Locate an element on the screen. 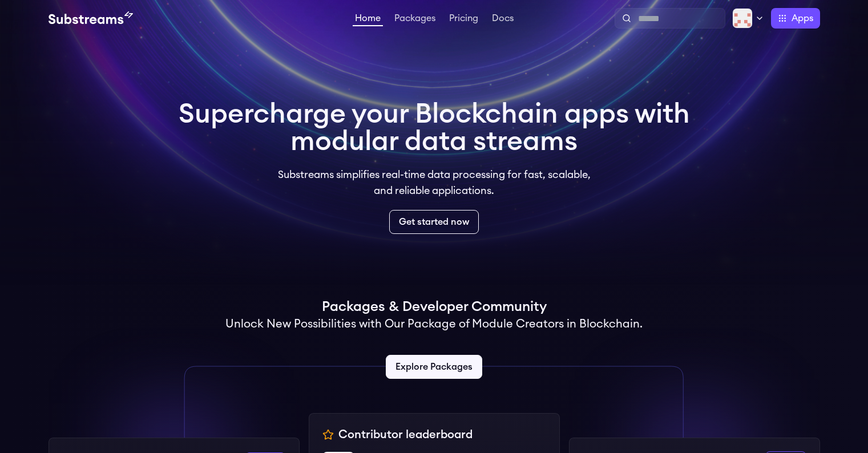  p: Substreams simplifies real-time data processing for fast, scalable, and reliable applications. is located at coordinates (434, 183).